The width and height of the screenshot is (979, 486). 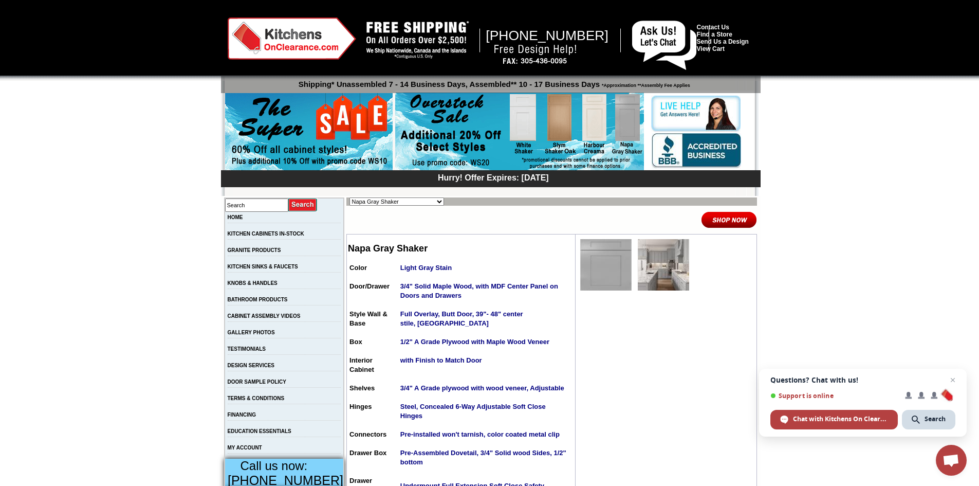 I want to click on span: Support is online, so click(x=834, y=395).